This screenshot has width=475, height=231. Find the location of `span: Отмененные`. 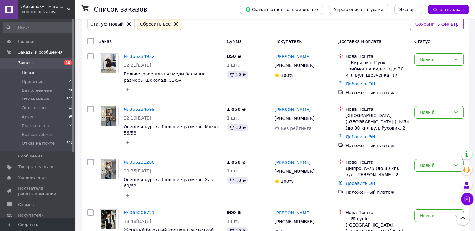

span: Отмененные is located at coordinates (35, 99).